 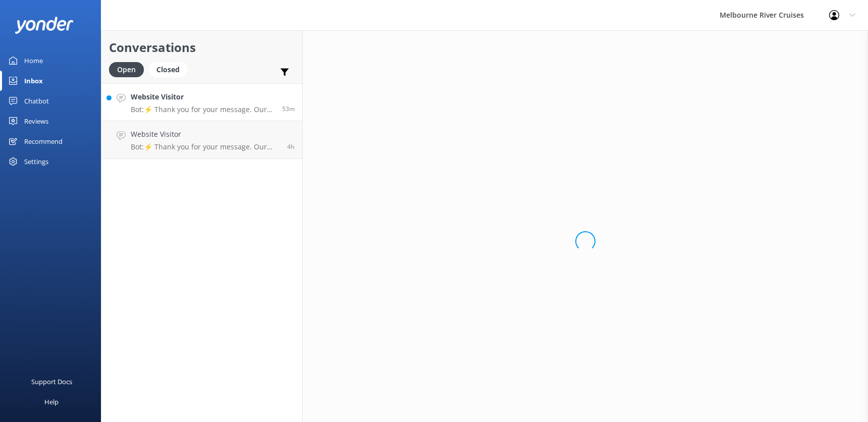 What do you see at coordinates (126, 69) in the screenshot?
I see `div: Open` at bounding box center [126, 69].